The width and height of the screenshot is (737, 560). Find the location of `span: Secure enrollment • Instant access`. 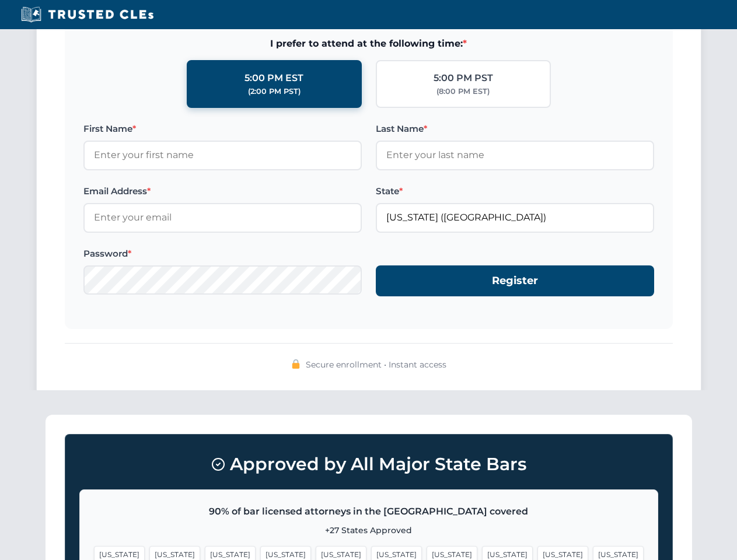

span: Secure enrollment • Instant access is located at coordinates (375, 364).